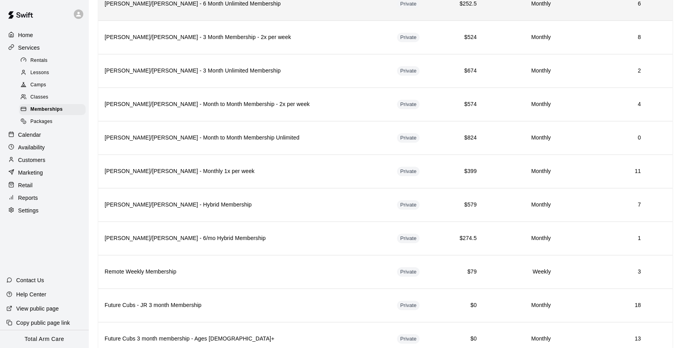 The width and height of the screenshot is (682, 348). Describe the element at coordinates (52, 122) in the screenshot. I see `div: Packages` at that location.